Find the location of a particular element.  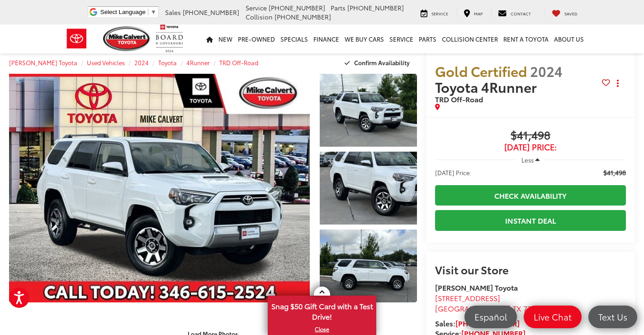

button: Actions is located at coordinates (618, 83).